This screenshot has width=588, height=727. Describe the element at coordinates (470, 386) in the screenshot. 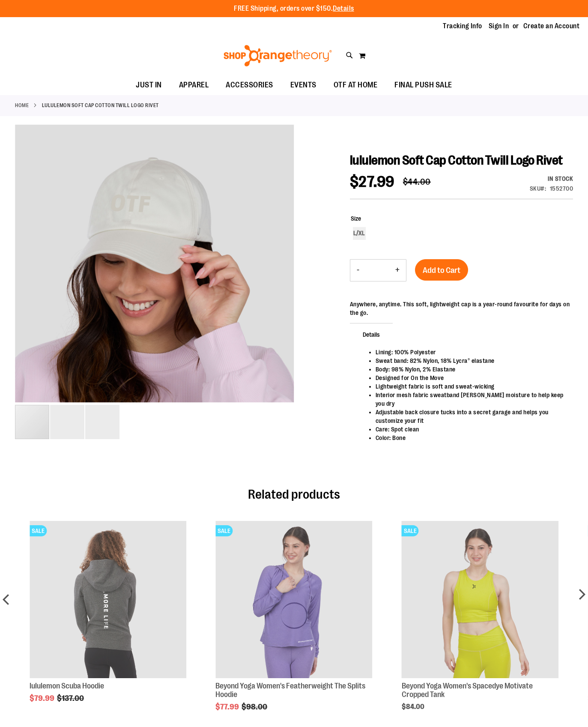

I see `li: Lightweight fabric is soft and sweat-wicking` at that location.